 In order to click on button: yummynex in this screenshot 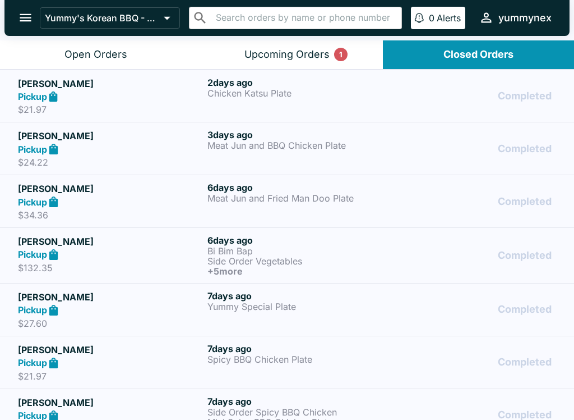, I will do `click(515, 17)`.